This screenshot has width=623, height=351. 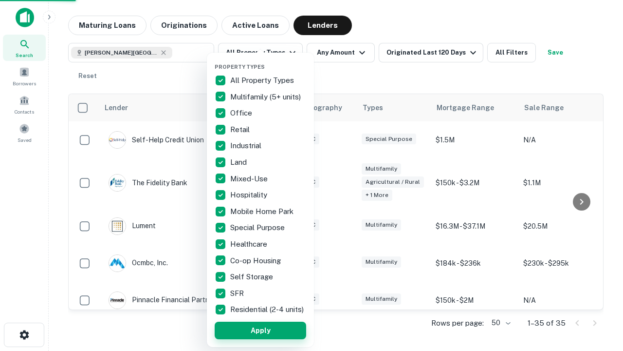 I want to click on p: Co-op Housing, so click(x=257, y=261).